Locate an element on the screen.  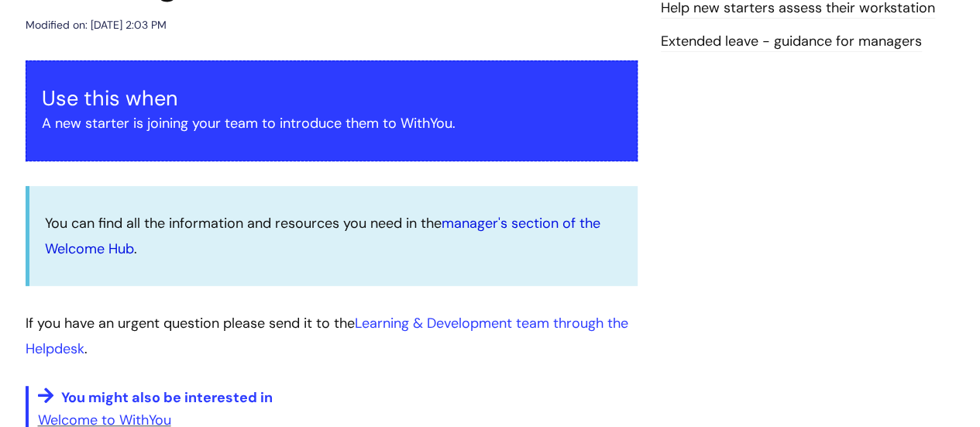
p: A new starter is joining your team to introduce them to WithYou. is located at coordinates (332, 123).